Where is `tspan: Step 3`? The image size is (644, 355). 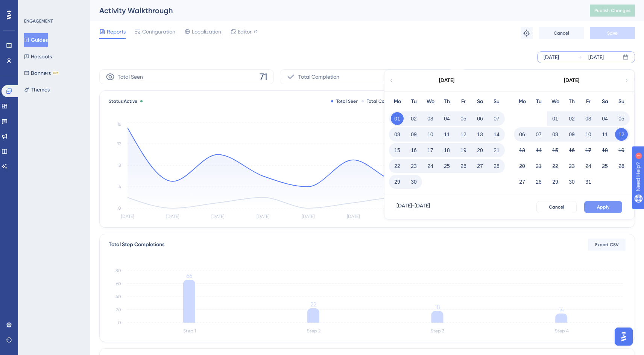 tspan: Step 3 is located at coordinates (438, 331).